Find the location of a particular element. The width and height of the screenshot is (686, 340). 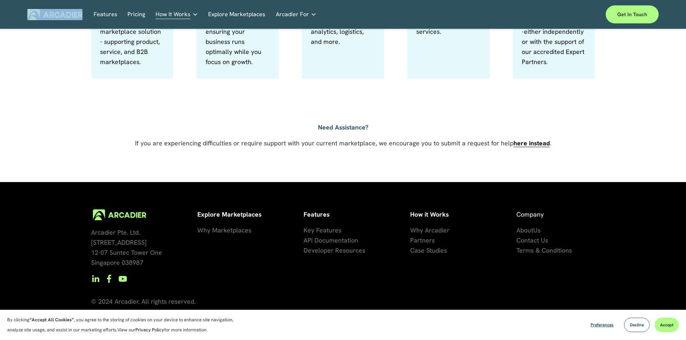

span: Arcadier For is located at coordinates (292, 14).